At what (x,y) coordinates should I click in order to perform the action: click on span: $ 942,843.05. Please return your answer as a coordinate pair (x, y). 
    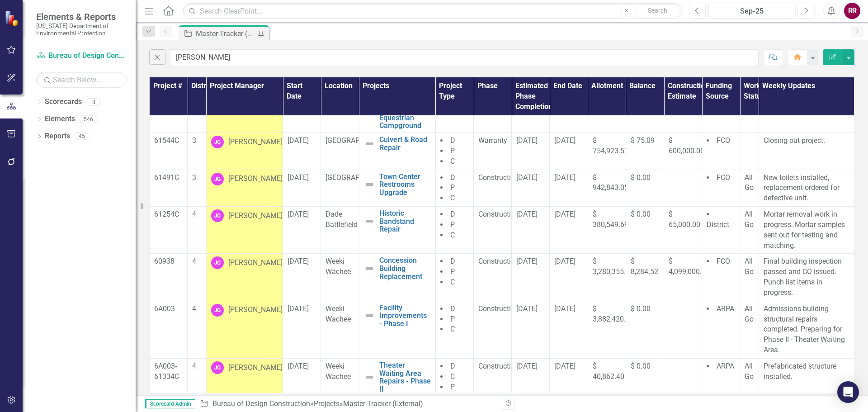
    Looking at the image, I should click on (611, 183).